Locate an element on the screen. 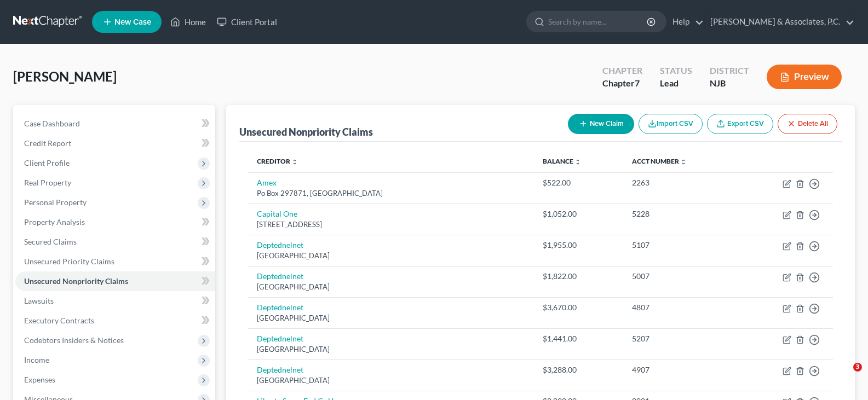 The height and width of the screenshot is (400, 868). a: Lawsuits is located at coordinates (115, 301).